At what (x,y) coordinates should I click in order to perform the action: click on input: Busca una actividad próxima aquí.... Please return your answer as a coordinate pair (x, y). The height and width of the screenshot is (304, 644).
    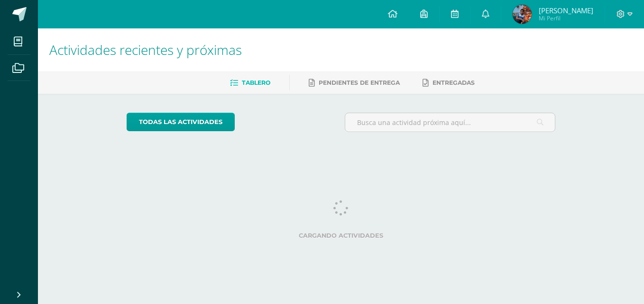
    Looking at the image, I should click on (450, 122).